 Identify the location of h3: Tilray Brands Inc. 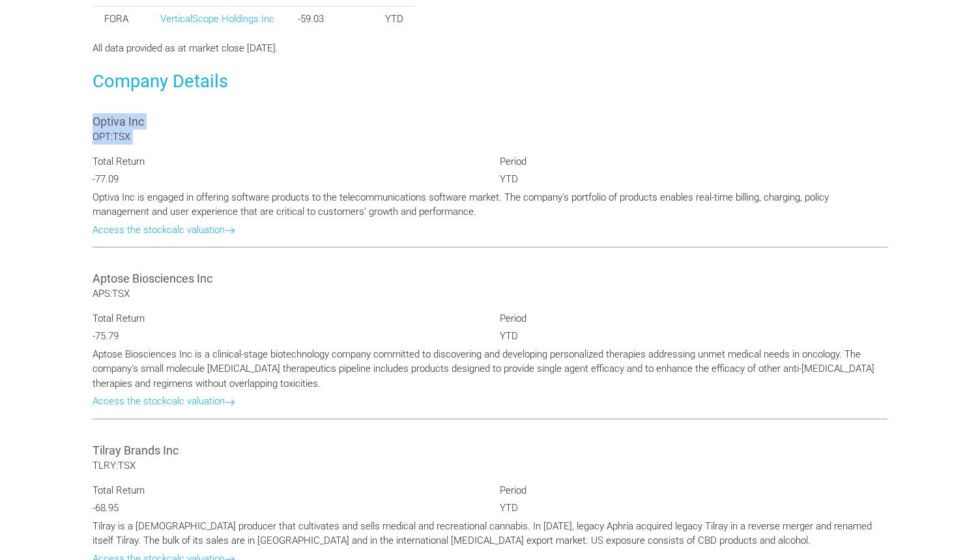
(490, 450).